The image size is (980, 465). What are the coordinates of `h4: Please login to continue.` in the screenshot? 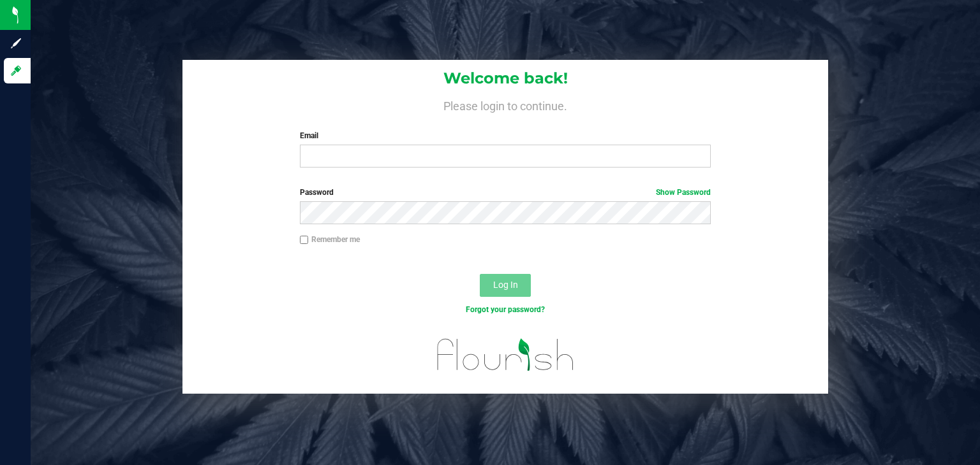 It's located at (505, 105).